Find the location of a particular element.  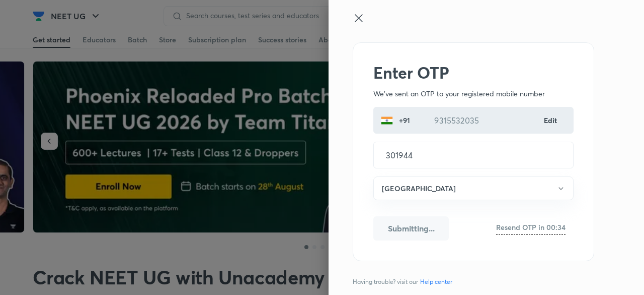

h2: Enter OTP is located at coordinates (474, 73).